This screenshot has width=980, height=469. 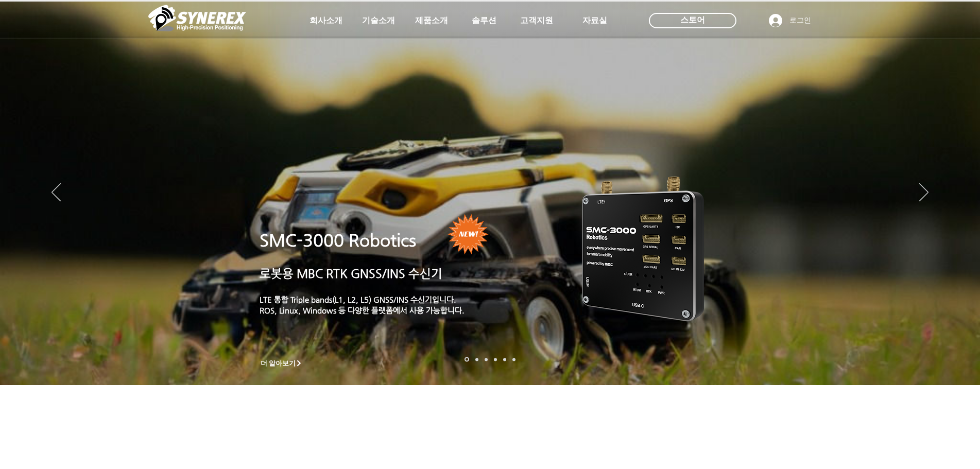 I want to click on span: SMC-3000 Robotics, so click(x=338, y=241).